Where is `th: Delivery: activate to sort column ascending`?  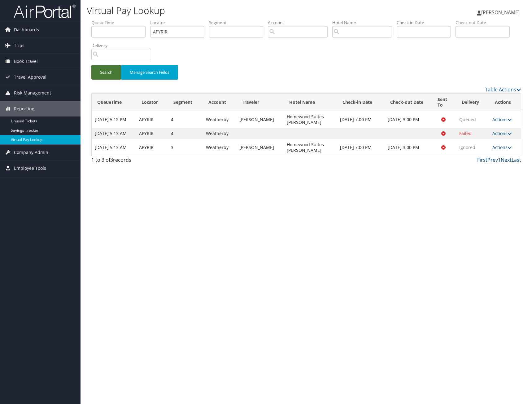 th: Delivery: activate to sort column ascending is located at coordinates (473, 102).